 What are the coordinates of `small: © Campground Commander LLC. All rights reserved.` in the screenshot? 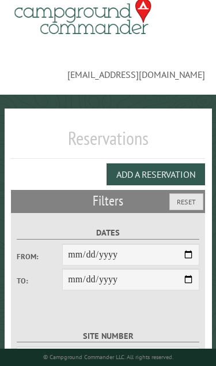 It's located at (108, 356).